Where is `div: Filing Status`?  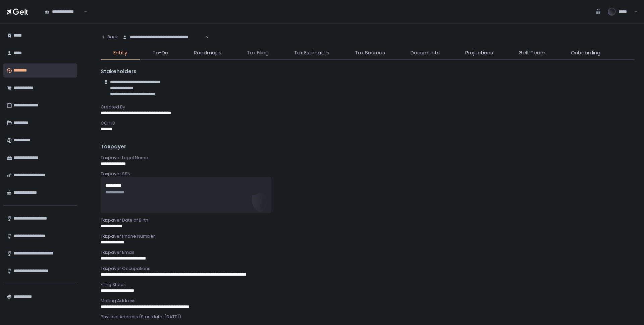 div: Filing Status is located at coordinates (368, 285).